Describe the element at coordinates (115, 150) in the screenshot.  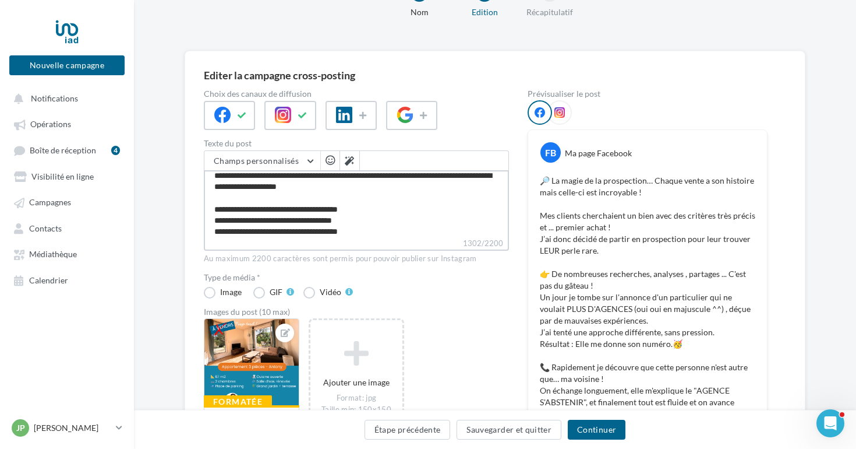
I see `div: 4` at that location.